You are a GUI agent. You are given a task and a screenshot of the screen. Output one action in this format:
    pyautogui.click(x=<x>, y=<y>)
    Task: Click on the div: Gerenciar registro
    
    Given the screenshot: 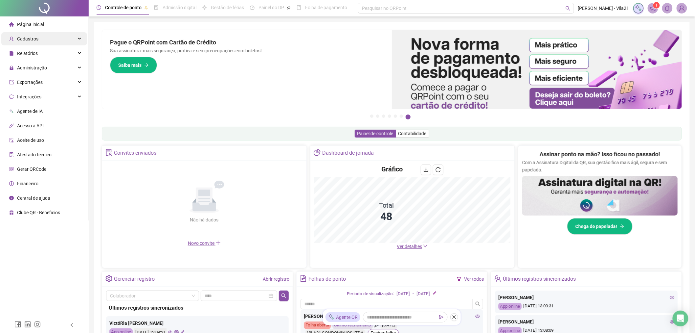 What is the action you would take?
    pyautogui.click(x=134, y=279)
    